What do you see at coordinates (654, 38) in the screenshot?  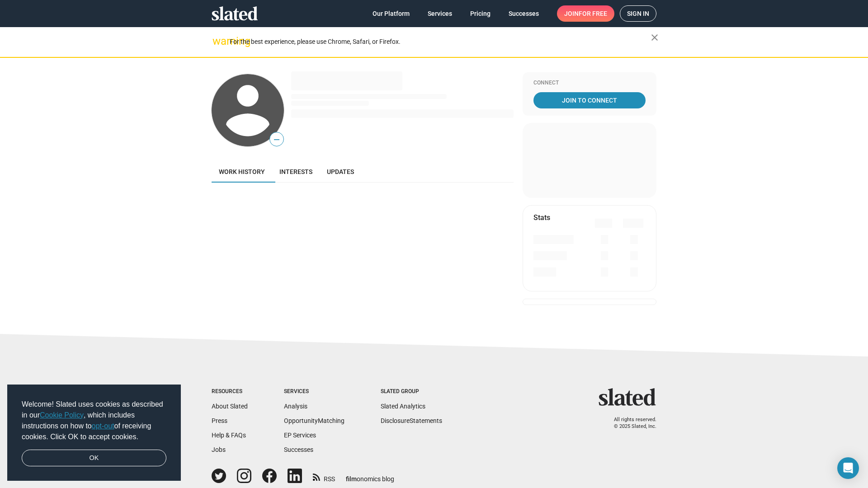 I see `mat-icon: close` at bounding box center [654, 38].